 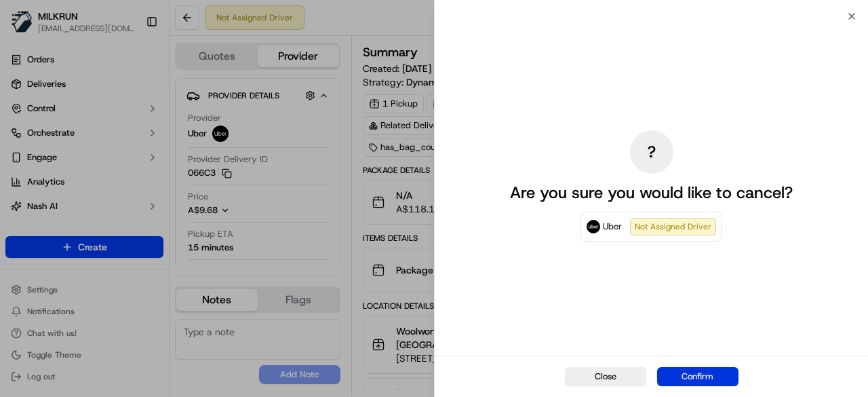 I want to click on button: Close, so click(x=606, y=376).